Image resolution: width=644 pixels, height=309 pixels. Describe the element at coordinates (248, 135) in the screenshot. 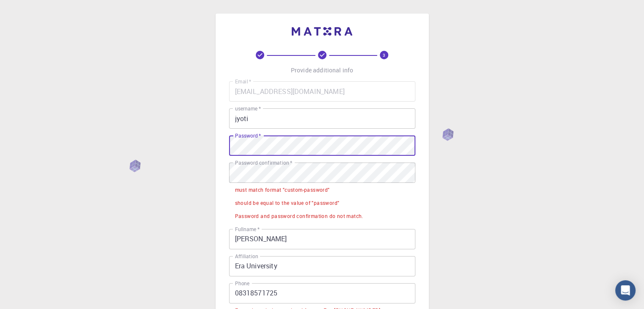

I see `label: Password` at that location.